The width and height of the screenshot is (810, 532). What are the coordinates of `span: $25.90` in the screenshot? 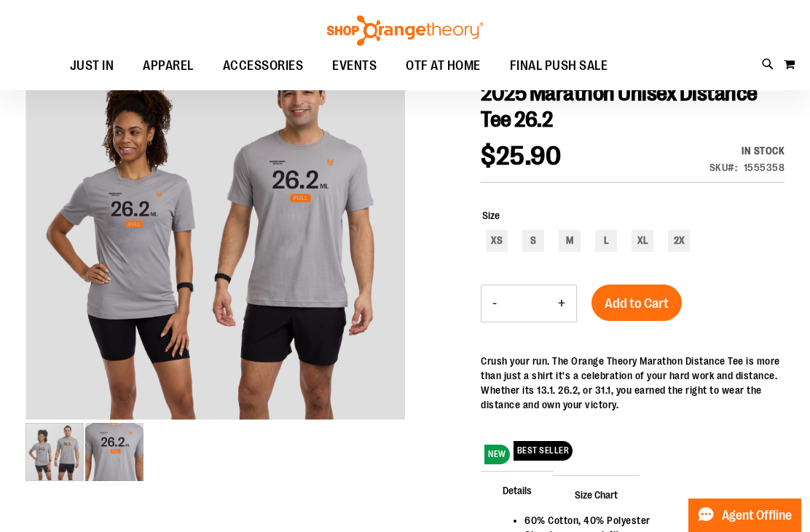 It's located at (521, 156).